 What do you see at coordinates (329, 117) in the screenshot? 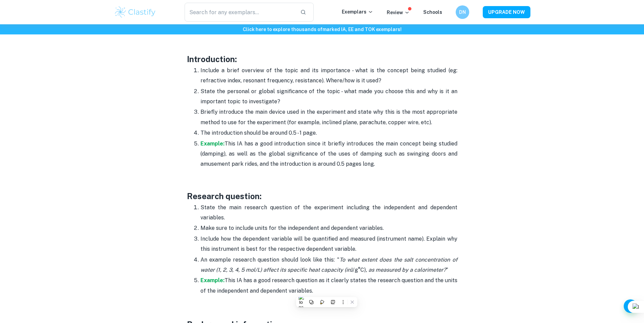
I see `p: Briefly introduce the main device used in the experiment and state why this is the most appropria...` at bounding box center [329, 117].